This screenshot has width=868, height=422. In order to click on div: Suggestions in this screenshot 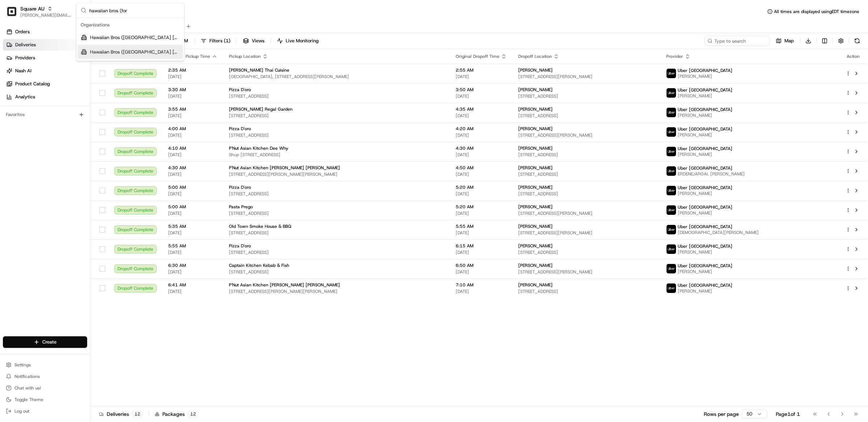, I will do `click(131, 40)`.